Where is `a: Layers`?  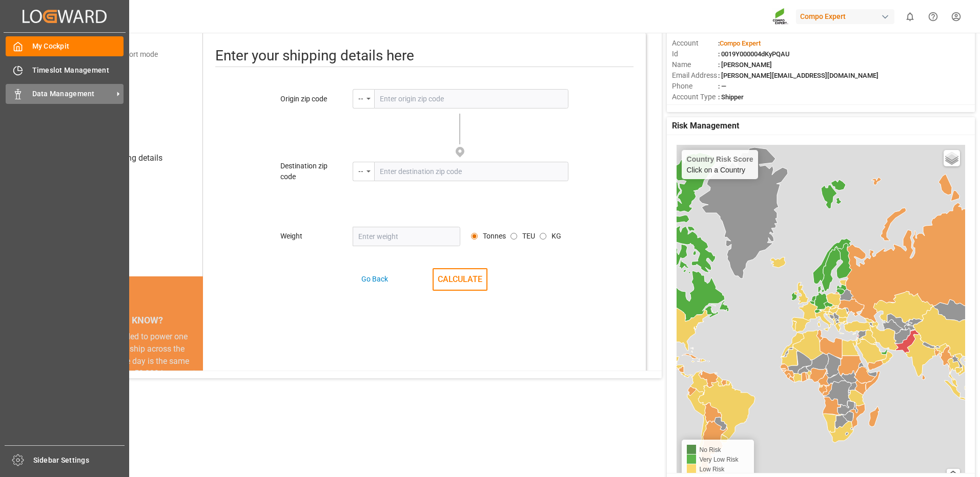
a: Layers is located at coordinates (952, 159).